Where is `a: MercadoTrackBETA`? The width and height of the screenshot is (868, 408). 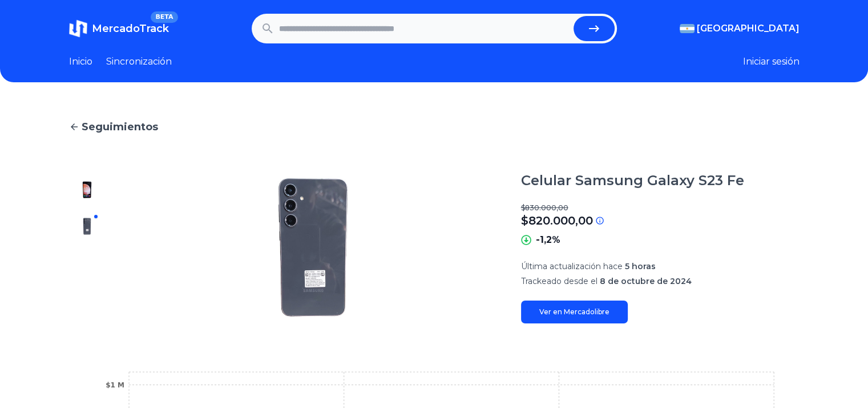 a: MercadoTrackBETA is located at coordinates (119, 29).